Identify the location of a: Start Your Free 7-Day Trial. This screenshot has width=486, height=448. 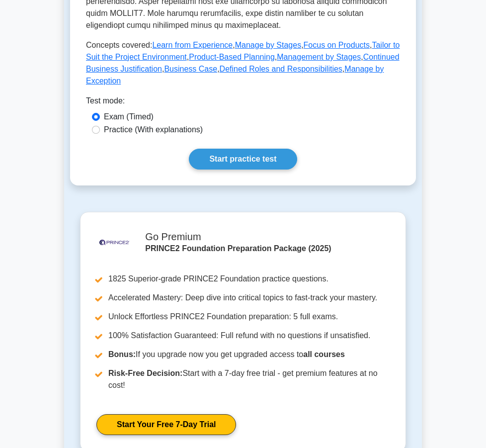
(166, 425).